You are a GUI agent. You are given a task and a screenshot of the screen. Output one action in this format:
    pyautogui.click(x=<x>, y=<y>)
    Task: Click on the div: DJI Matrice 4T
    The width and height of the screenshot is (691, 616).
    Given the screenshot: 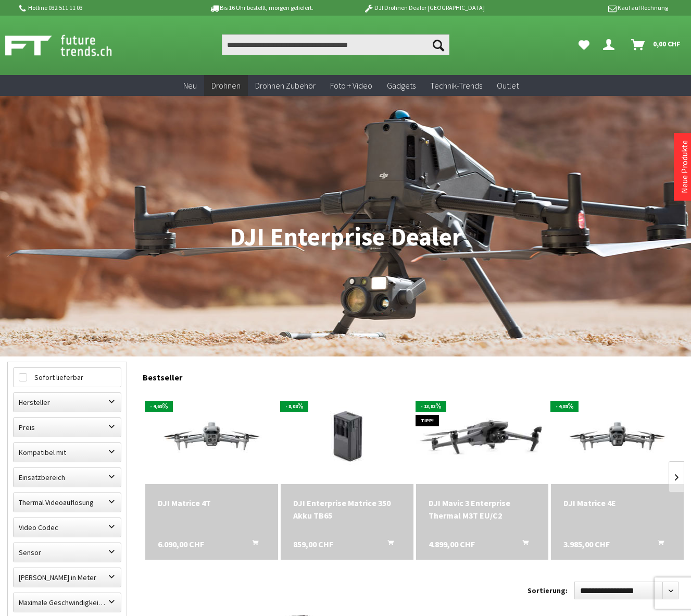 What is the action you would take?
    pyautogui.click(x=212, y=503)
    